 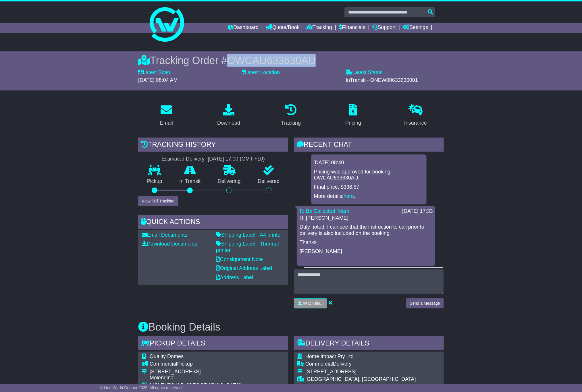 What do you see at coordinates (239, 259) in the screenshot?
I see `a: Consignment Note` at bounding box center [239, 259].